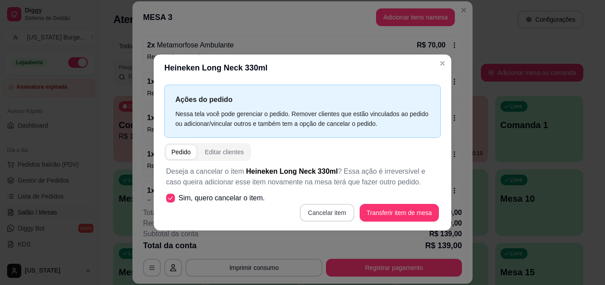  What do you see at coordinates (302, 68) in the screenshot?
I see `header: Heineken Long Neck 330ml` at bounding box center [302, 68].